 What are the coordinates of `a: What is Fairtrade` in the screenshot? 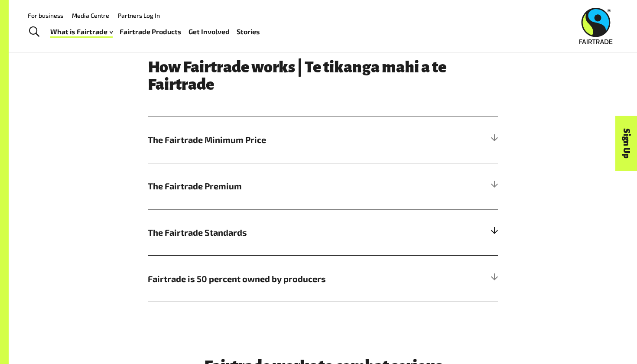 It's located at (82, 31).